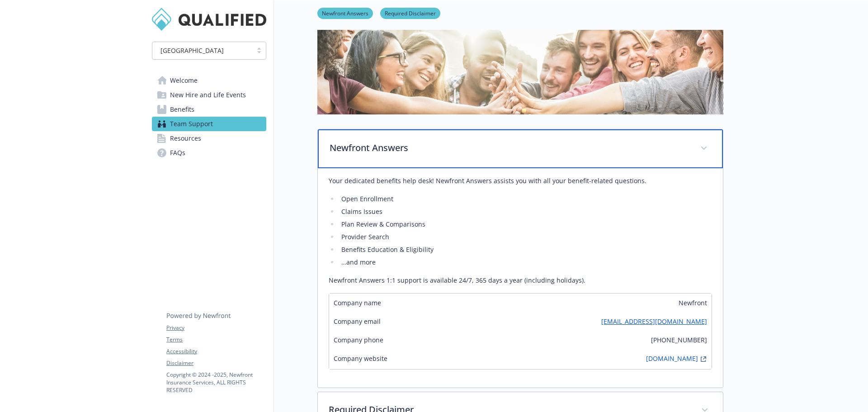  I want to click on p: Copyright © 2024 - 2025 , Newfront Insurance Services, ALL RIGHTS RESERVED, so click(216, 382).